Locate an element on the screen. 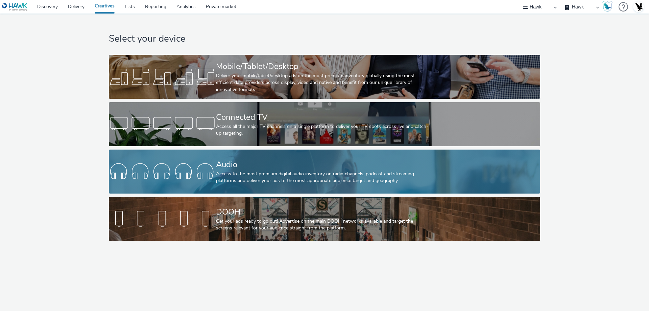 The height and width of the screenshot is (311, 649). a: Mobile/Tablet/DesktopDeliver your mobile/tablet/desktop ads on the most premium inventory globall... is located at coordinates (324, 77).